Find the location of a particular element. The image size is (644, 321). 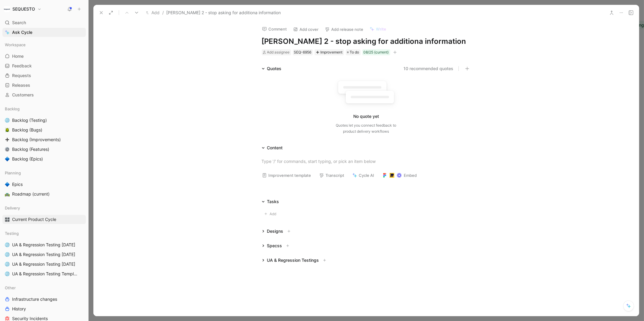

span: Backlog (Epics) is located at coordinates (27, 159).